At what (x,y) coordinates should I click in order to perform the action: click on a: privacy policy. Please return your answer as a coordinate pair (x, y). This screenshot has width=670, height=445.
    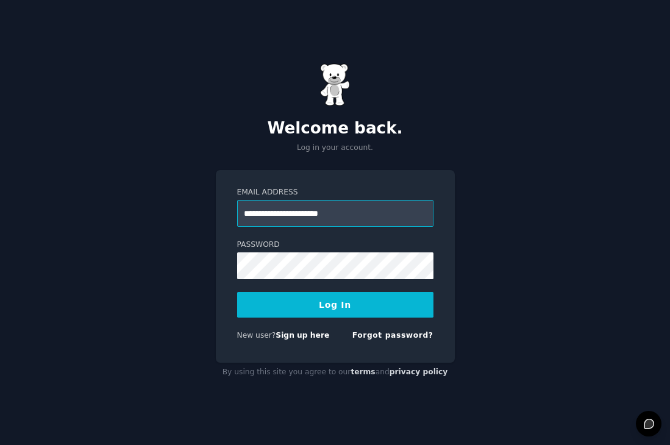
    Looking at the image, I should click on (419, 372).